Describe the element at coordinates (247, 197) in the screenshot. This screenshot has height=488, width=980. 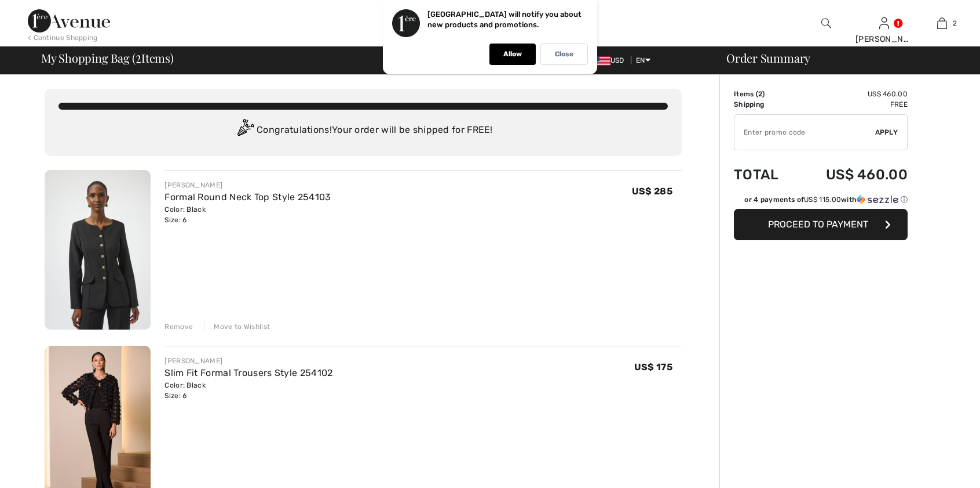
I see `a: Formal Round Neck Top Style 254103` at that location.